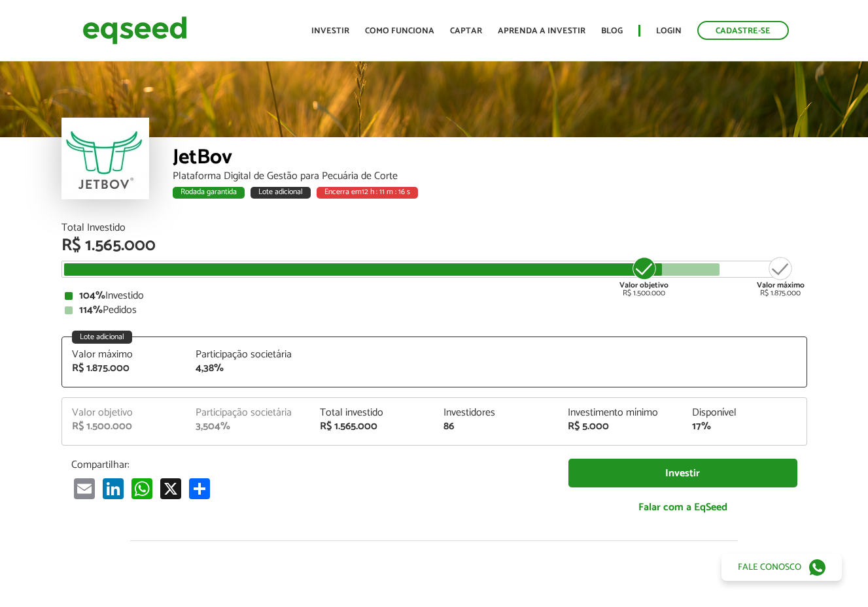 This screenshot has width=868, height=607. What do you see at coordinates (171, 488) in the screenshot?
I see `a: X` at bounding box center [171, 488].